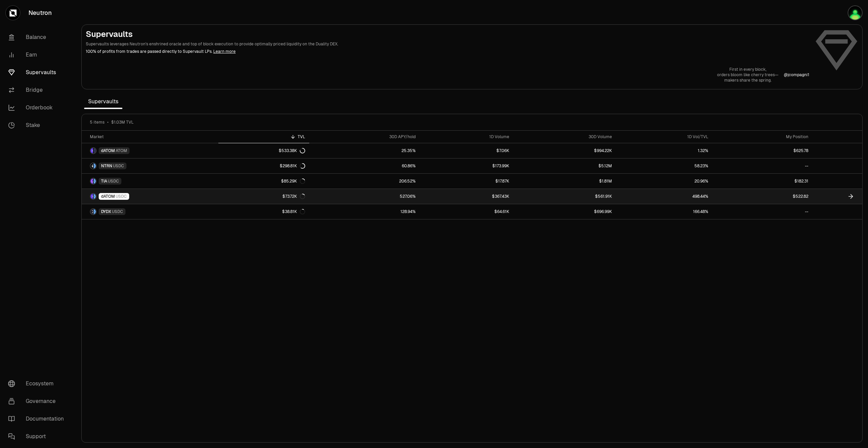  Describe the element at coordinates (564, 197) in the screenshot. I see `a: $561.91K` at that location.